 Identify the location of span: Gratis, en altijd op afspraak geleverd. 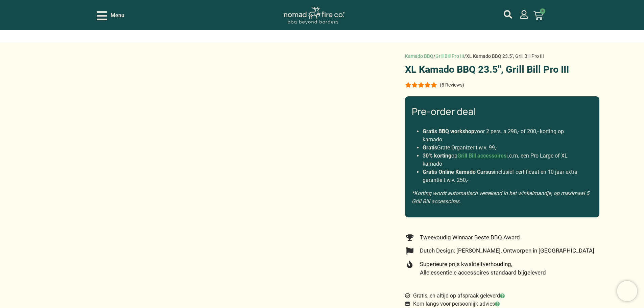
(458, 296).